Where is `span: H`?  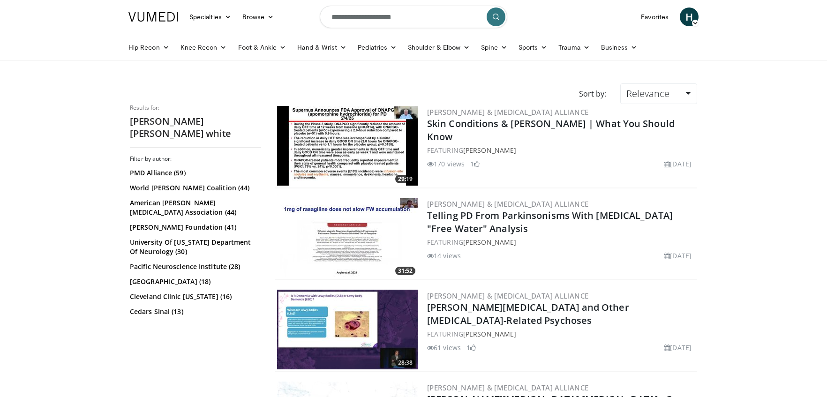 span: H is located at coordinates (689, 17).